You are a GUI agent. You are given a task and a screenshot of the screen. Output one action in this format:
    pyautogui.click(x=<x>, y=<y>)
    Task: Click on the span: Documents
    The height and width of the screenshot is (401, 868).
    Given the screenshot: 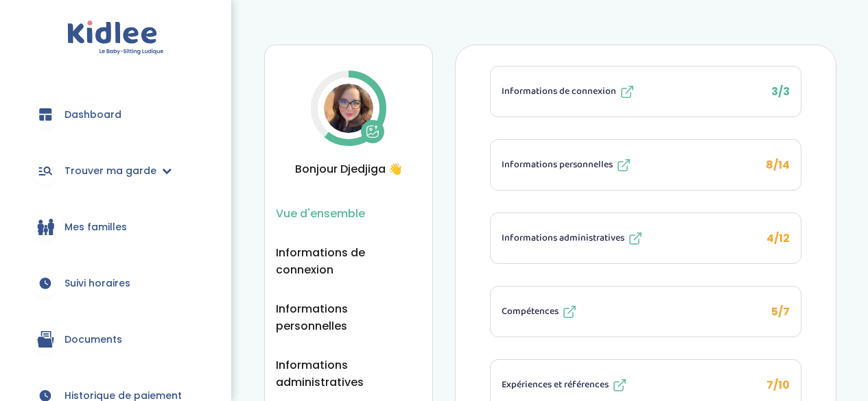 What is the action you would take?
    pyautogui.click(x=93, y=340)
    